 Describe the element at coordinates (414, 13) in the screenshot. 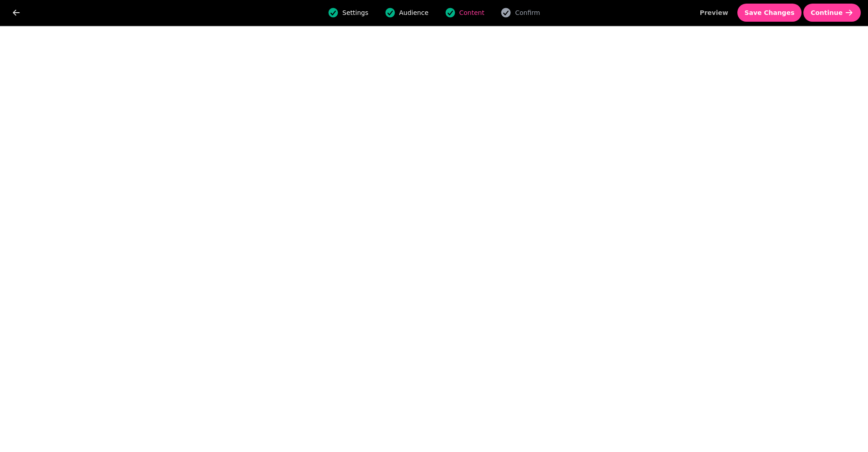

I see `span: Audience` at that location.